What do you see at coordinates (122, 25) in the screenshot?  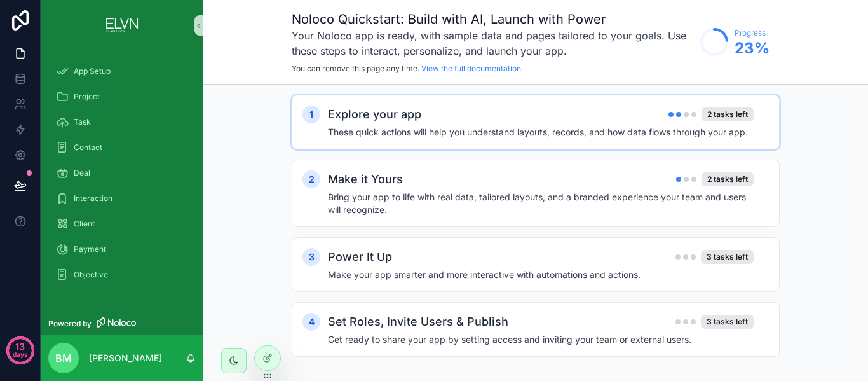 I see `img: App logo` at bounding box center [122, 25].